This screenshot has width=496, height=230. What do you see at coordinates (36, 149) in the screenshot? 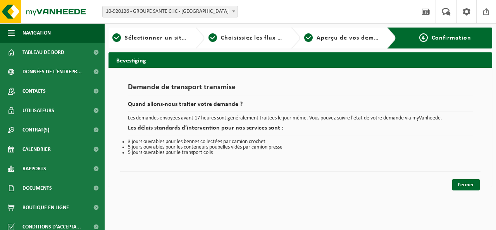
I see `span: Calendrier` at bounding box center [36, 149].